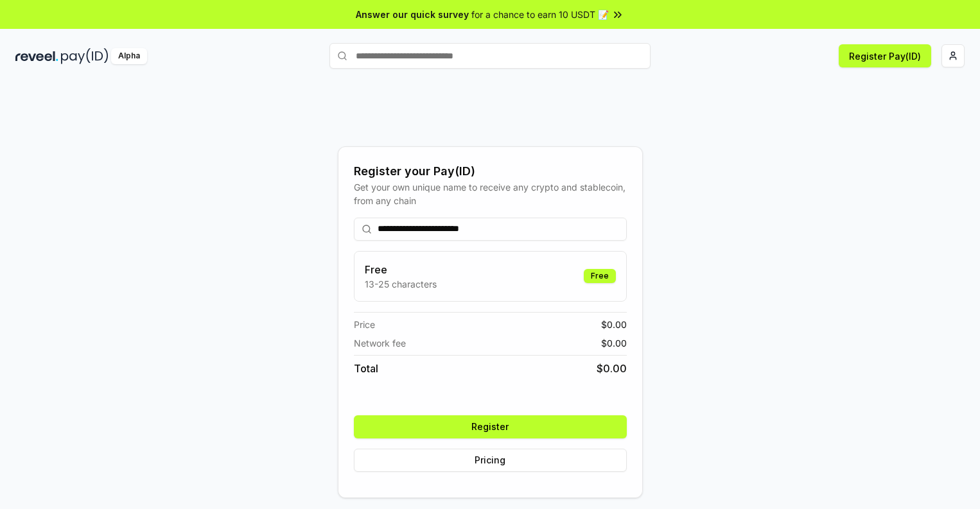 The height and width of the screenshot is (509, 980). What do you see at coordinates (364, 324) in the screenshot?
I see `span: Price` at bounding box center [364, 324].